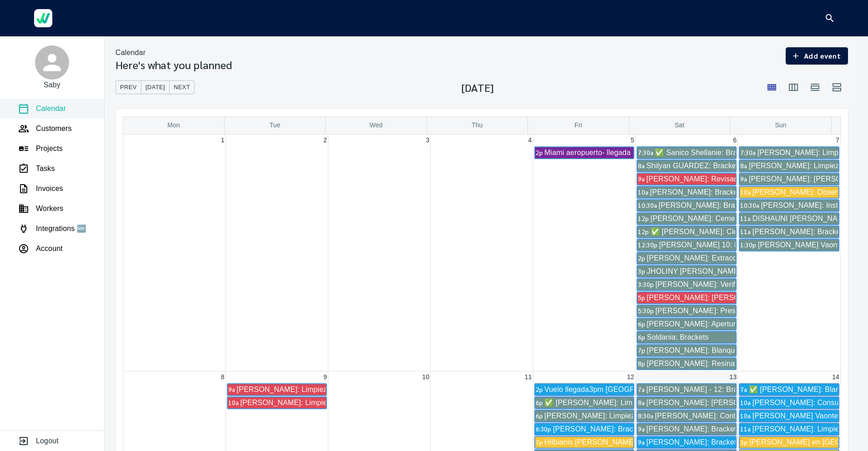  What do you see at coordinates (817, 56) in the screenshot?
I see `span: Add event` at bounding box center [817, 56].